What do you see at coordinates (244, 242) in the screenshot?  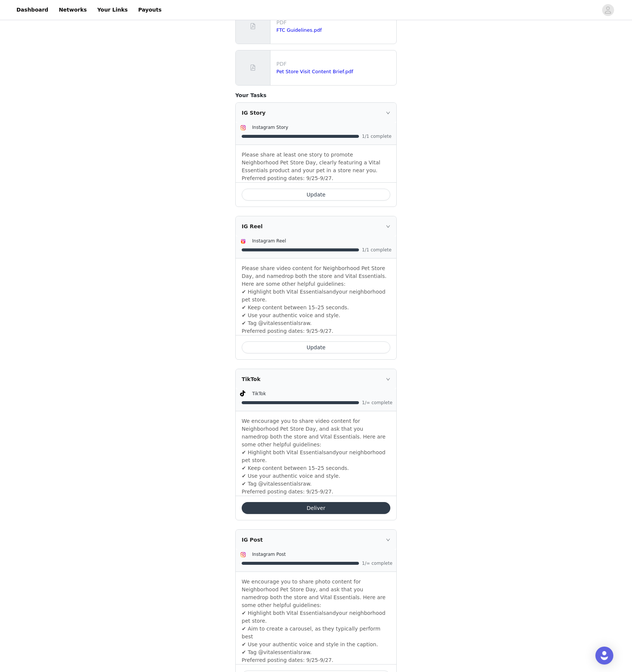 I see `img: Instagram Reels Icon` at bounding box center [244, 242].